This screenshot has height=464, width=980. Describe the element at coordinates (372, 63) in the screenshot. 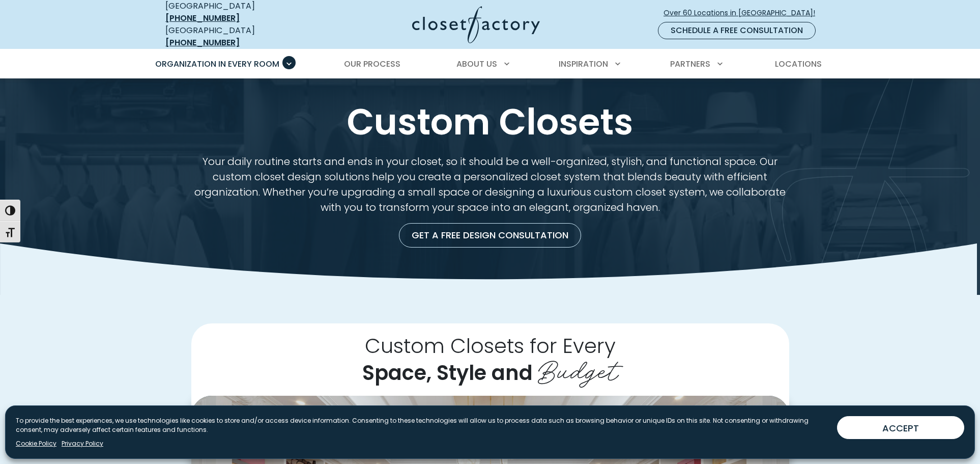

I see `span: Our Process` at that location.